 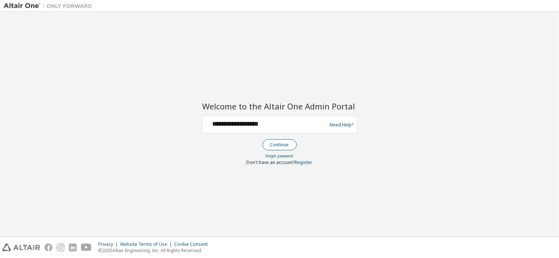 What do you see at coordinates (60, 247) in the screenshot?
I see `img: instagram.svg` at bounding box center [60, 247].